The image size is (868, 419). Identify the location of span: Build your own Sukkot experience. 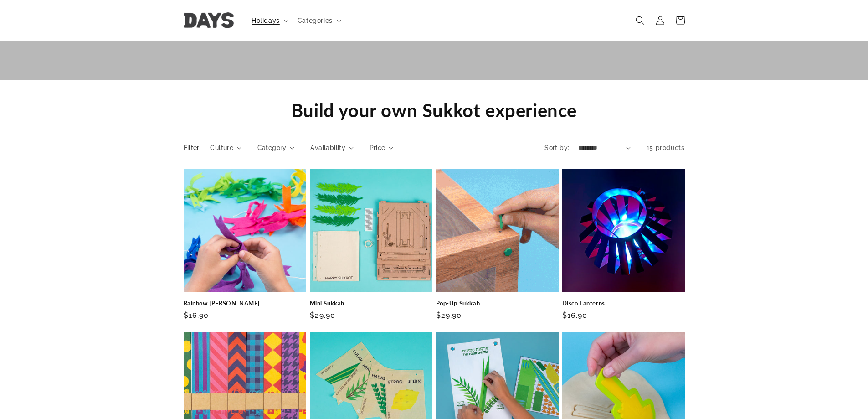
(434, 111).